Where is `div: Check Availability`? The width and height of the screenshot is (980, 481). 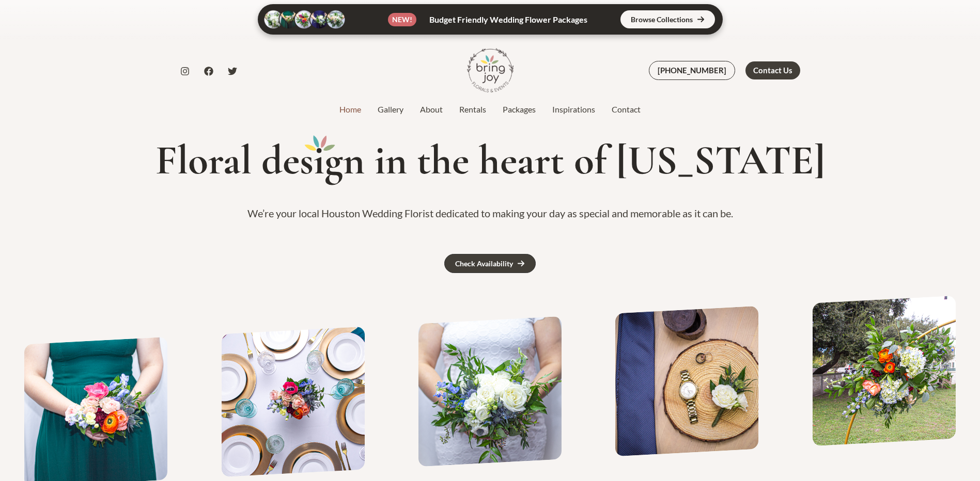 div: Check Availability is located at coordinates (484, 264).